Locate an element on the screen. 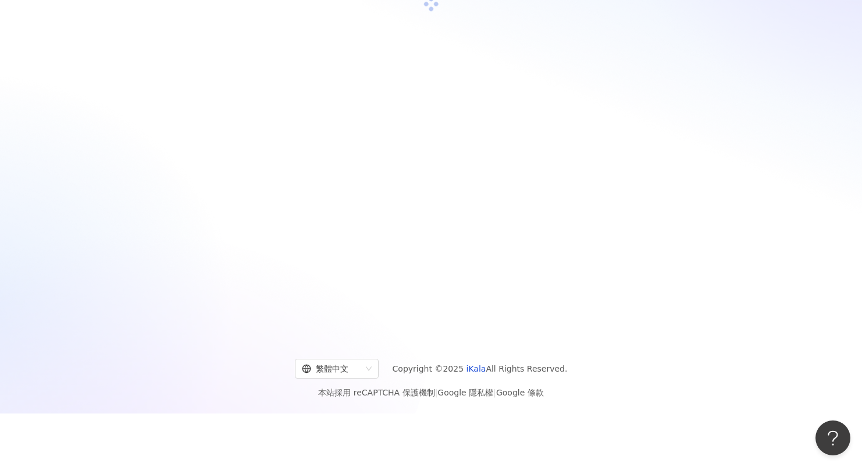 The height and width of the screenshot is (467, 862). span: 本站採用 reCAPTCHA 保護機制 is located at coordinates (430, 393).